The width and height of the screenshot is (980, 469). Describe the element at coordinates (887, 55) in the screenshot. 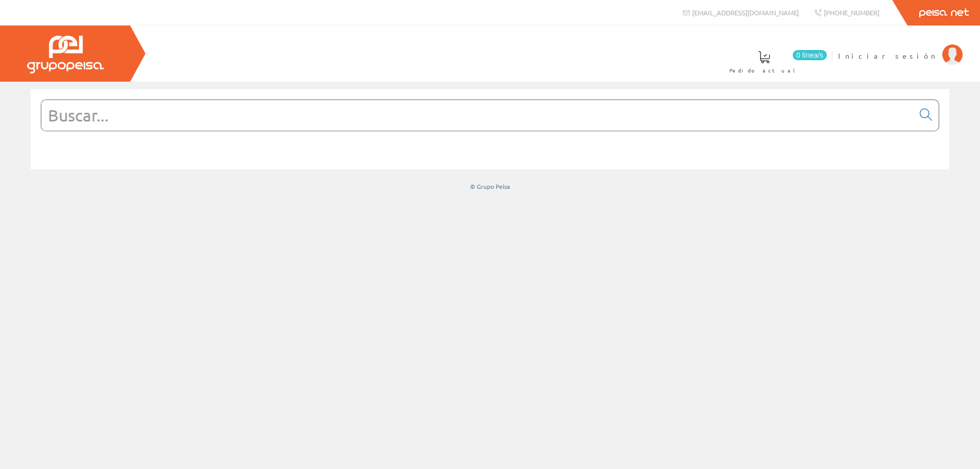

I see `span: Iniciar sesión` at that location.